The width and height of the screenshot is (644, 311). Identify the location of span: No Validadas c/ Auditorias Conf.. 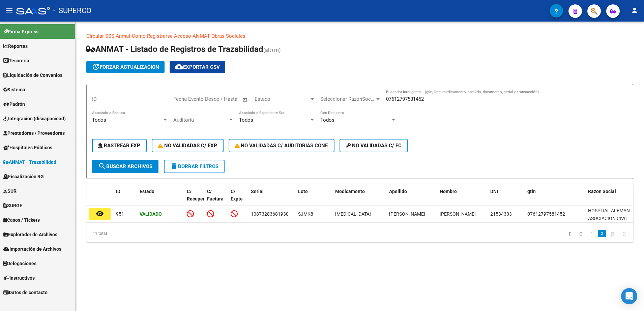
(281, 146).